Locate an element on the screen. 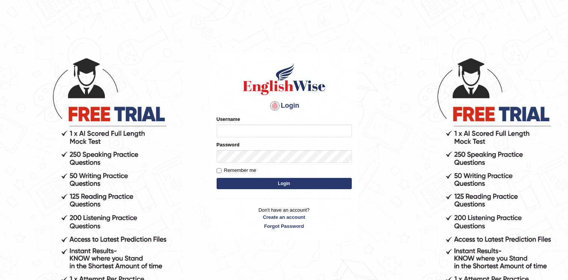 The image size is (568, 280). input: Remember me is located at coordinates (219, 170).